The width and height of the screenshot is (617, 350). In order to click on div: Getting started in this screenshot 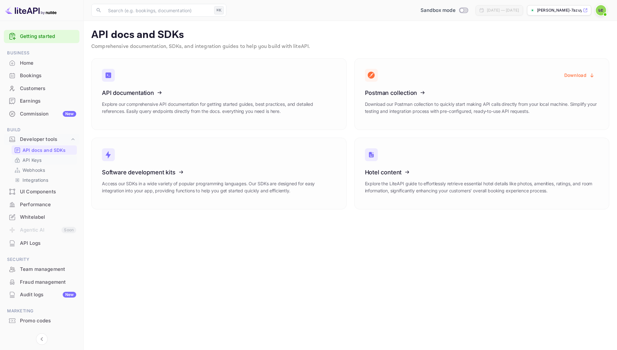, I will do `click(41, 36)`.